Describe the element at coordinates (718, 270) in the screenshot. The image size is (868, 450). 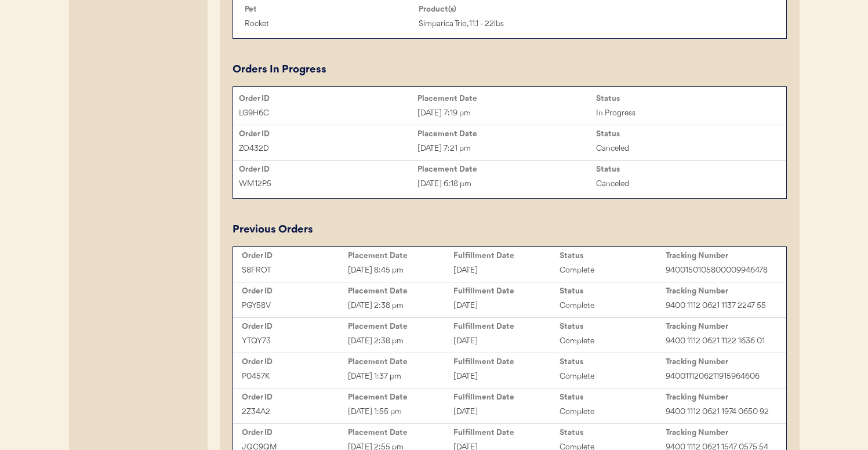
I see `div: 9400150105800009946478` at that location.